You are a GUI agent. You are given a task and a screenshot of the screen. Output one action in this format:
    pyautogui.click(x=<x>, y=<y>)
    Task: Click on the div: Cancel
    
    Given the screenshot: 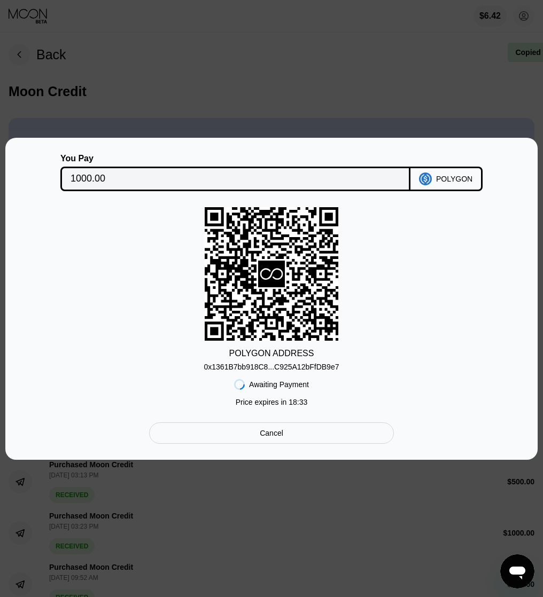 What is the action you would take?
    pyautogui.click(x=271, y=433)
    